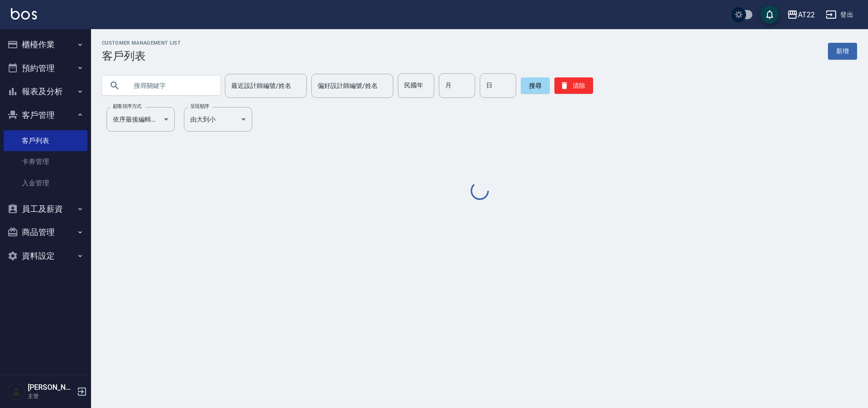 The image size is (868, 408). Describe the element at coordinates (171, 85) in the screenshot. I see `input: 搜尋關鍵字` at that location.